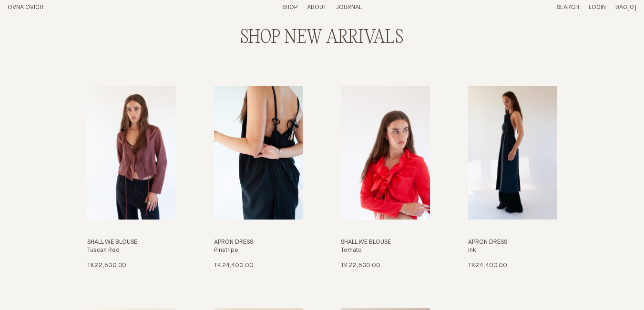 The height and width of the screenshot is (310, 644). I want to click on a: Shop, so click(290, 7).